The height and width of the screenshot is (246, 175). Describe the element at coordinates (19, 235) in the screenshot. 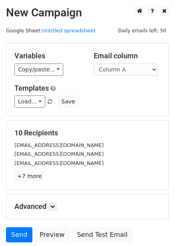

I see `a: Send` at that location.